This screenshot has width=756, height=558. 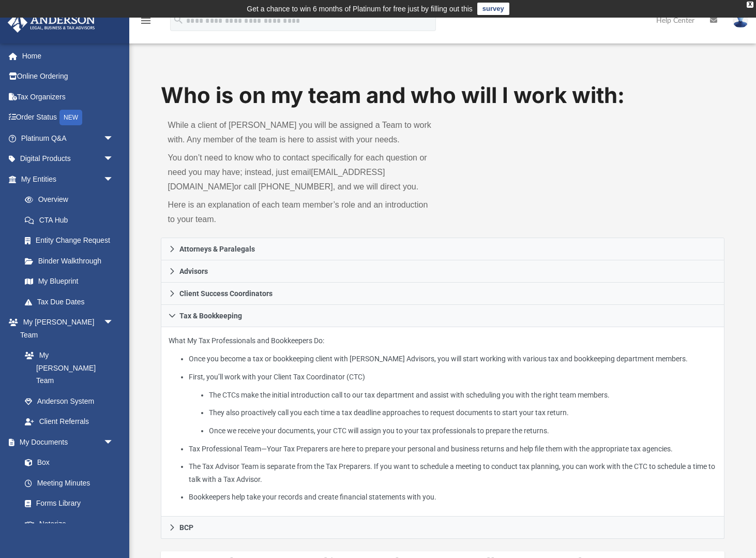 What do you see at coordinates (71, 118) in the screenshot?
I see `div: NEW` at bounding box center [71, 118].